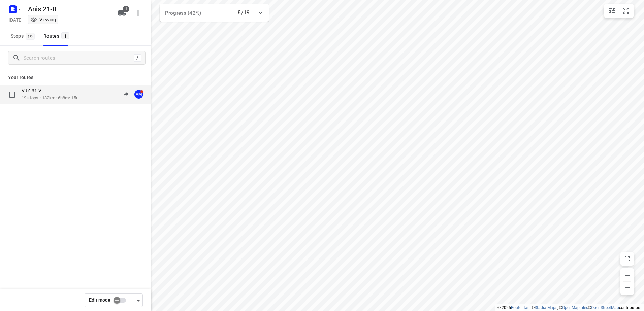  Describe the element at coordinates (76, 77) in the screenshot. I see `p: Your routes` at that location.